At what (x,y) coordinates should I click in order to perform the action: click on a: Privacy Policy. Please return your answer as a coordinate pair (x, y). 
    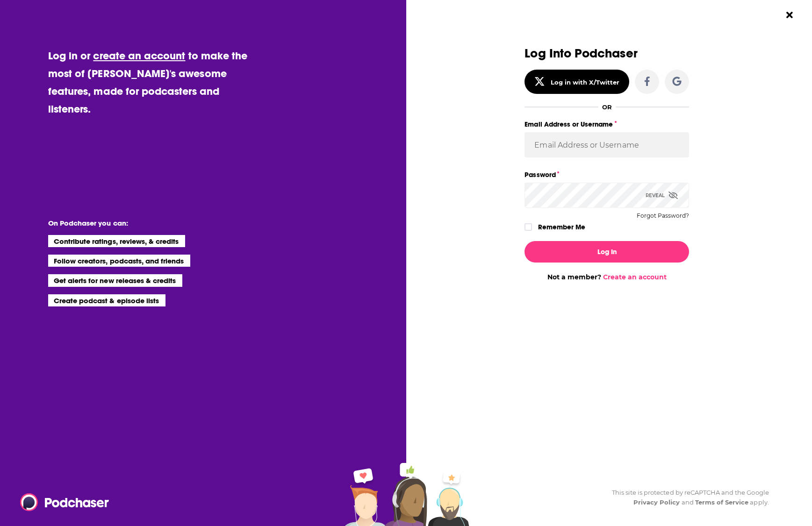
    Looking at the image, I should click on (657, 502).